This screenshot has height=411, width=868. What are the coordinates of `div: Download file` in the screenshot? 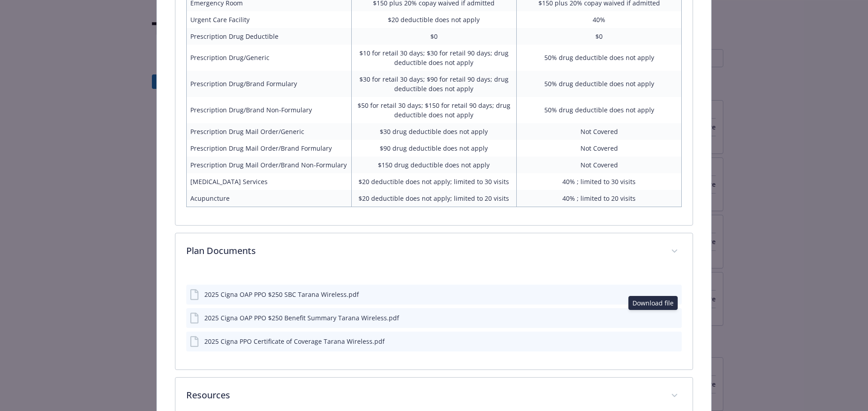 It's located at (653, 303).